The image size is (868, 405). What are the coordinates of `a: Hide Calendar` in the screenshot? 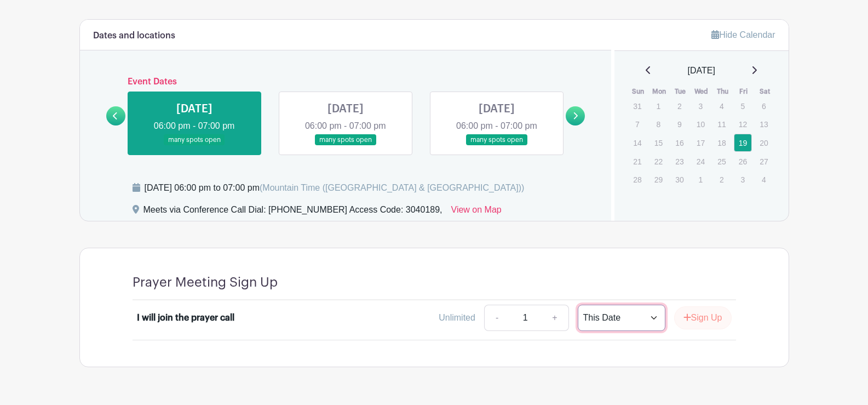 It's located at (743, 35).